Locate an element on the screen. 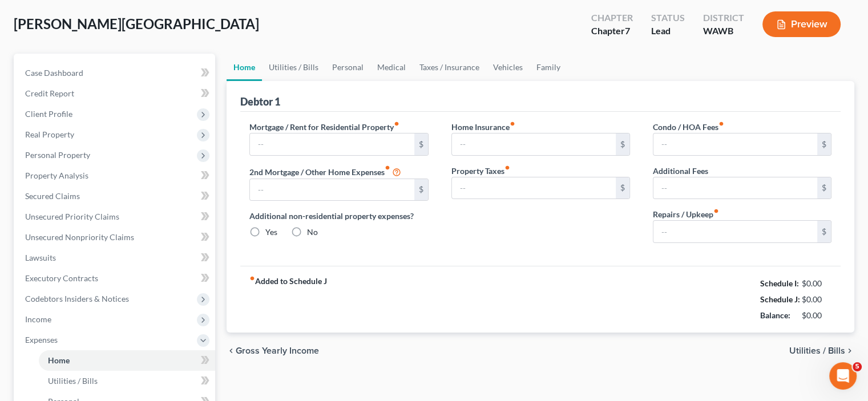 This screenshot has height=401, width=868. span: Secured Claims is located at coordinates (53, 196).